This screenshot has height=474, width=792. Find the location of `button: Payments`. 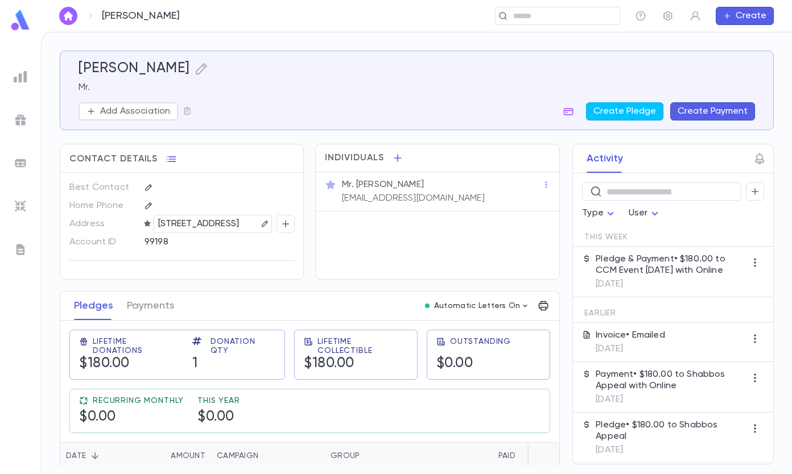

button: Payments is located at coordinates (150, 306).